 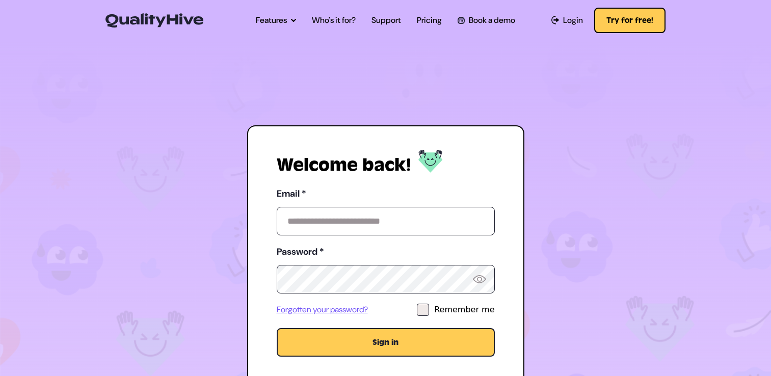 I want to click on a: Try for free!, so click(x=630, y=20).